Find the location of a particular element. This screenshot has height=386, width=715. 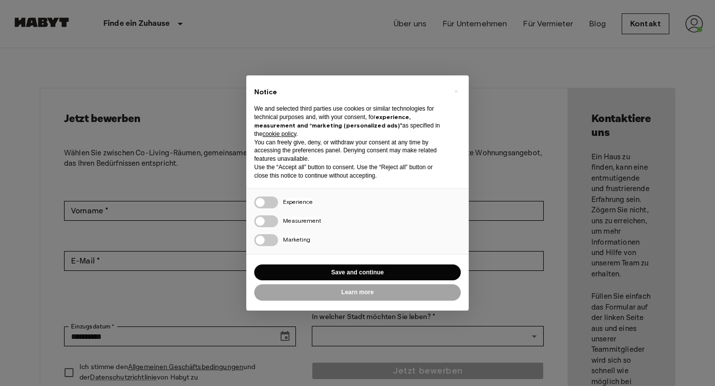

h2: Notice is located at coordinates (349, 92).